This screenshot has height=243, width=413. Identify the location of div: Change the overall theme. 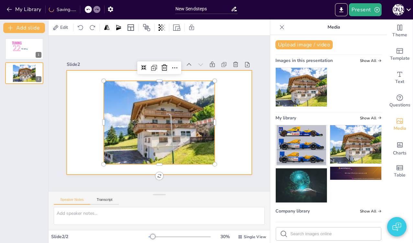
(400, 31).